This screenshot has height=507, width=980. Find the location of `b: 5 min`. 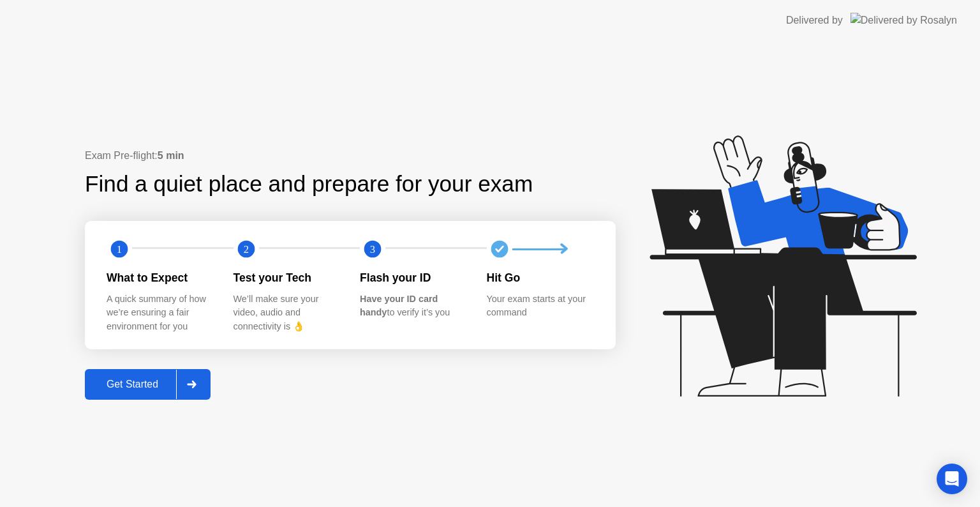

b: 5 min is located at coordinates (171, 155).